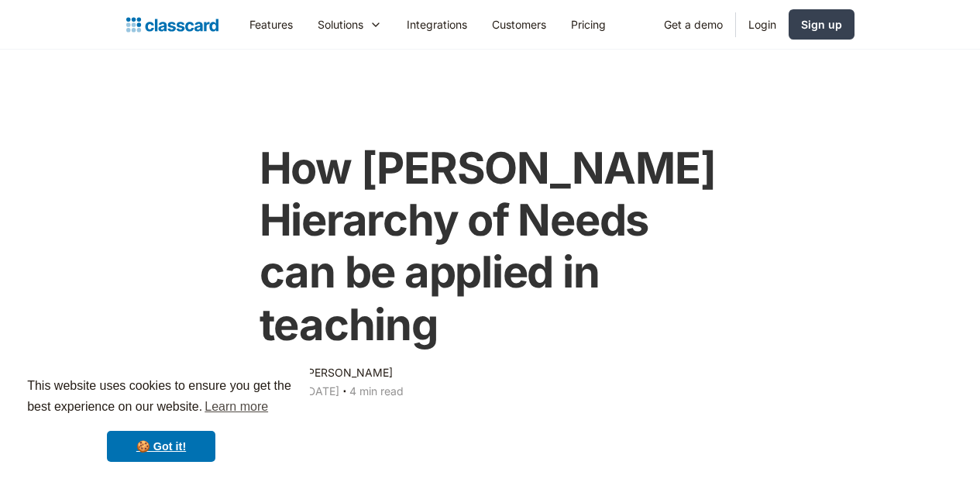  Describe the element at coordinates (763, 24) in the screenshot. I see `a: Login` at that location.